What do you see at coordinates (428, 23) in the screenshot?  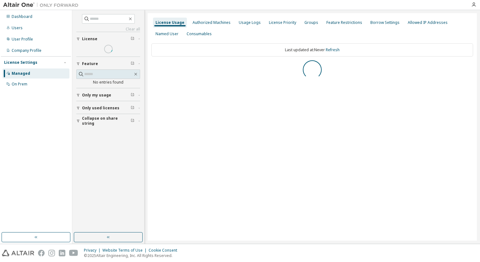 I see `div: Allowed IP Addresses` at bounding box center [428, 23].